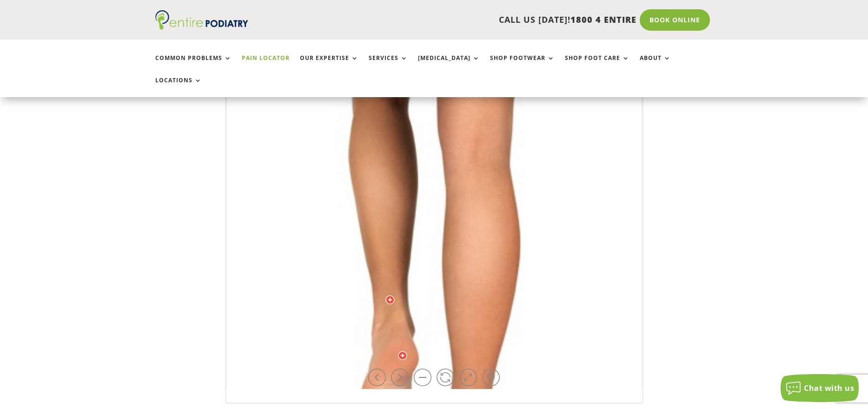  Describe the element at coordinates (655, 64) in the screenshot. I see `a: About` at that location.